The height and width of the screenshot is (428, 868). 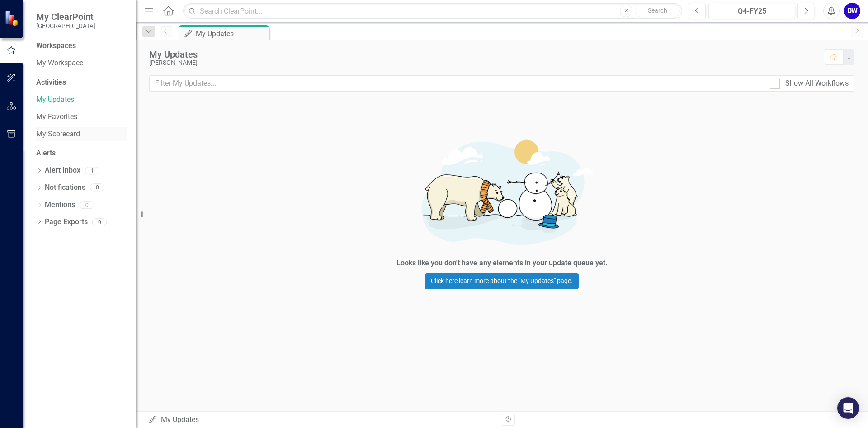 What do you see at coordinates (457, 83) in the screenshot?
I see `input: Filter My Updates...` at bounding box center [457, 83].